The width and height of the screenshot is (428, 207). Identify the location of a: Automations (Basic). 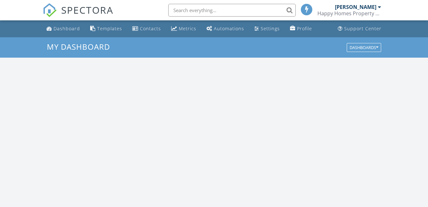
(226, 29).